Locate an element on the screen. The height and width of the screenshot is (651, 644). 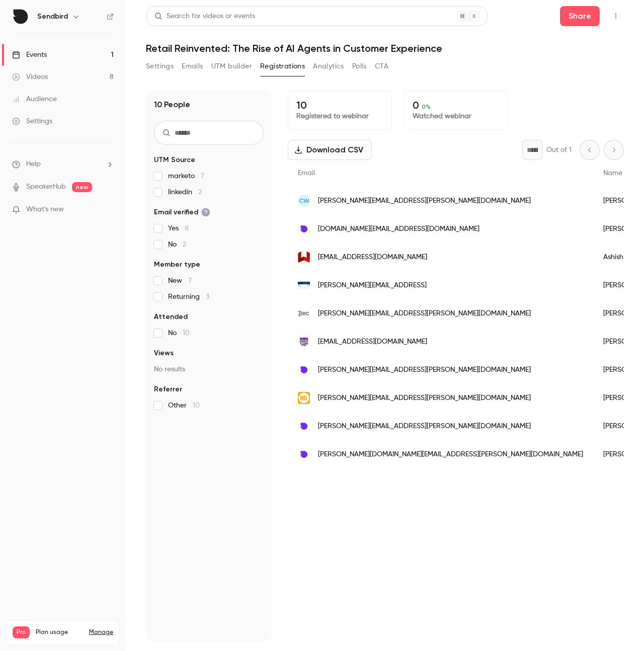
span: Returning is located at coordinates (188, 297).